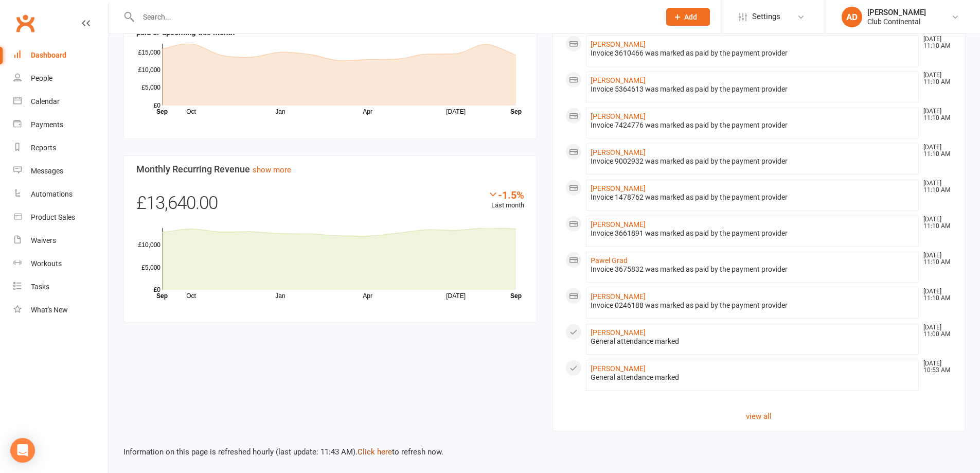  I want to click on div: £13,640.00, so click(330, 206).